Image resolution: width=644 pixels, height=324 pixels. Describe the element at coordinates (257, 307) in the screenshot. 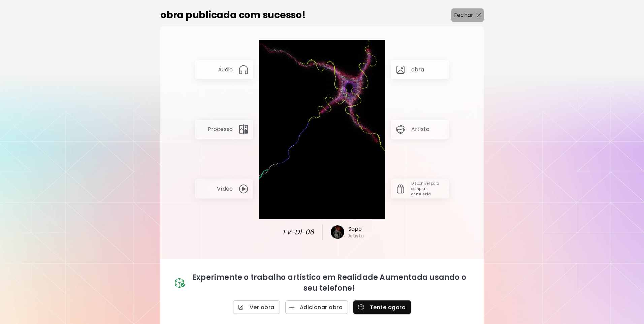

I see `a: Ver obra` at that location.